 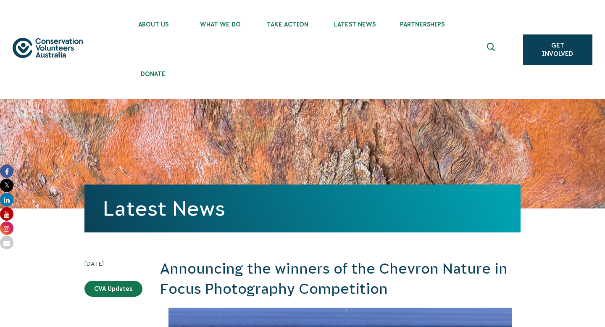 What do you see at coordinates (164, 209) in the screenshot?
I see `a: Latest News` at bounding box center [164, 209].